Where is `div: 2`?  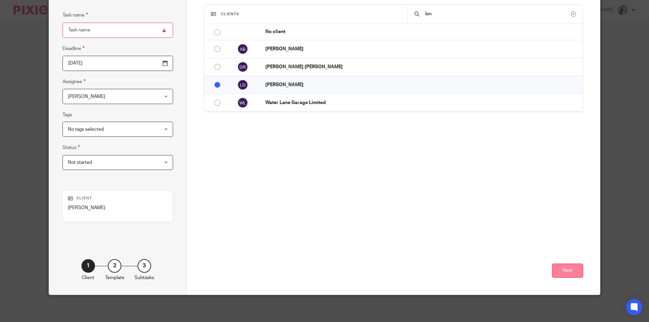
div: 2 is located at coordinates (115, 266).